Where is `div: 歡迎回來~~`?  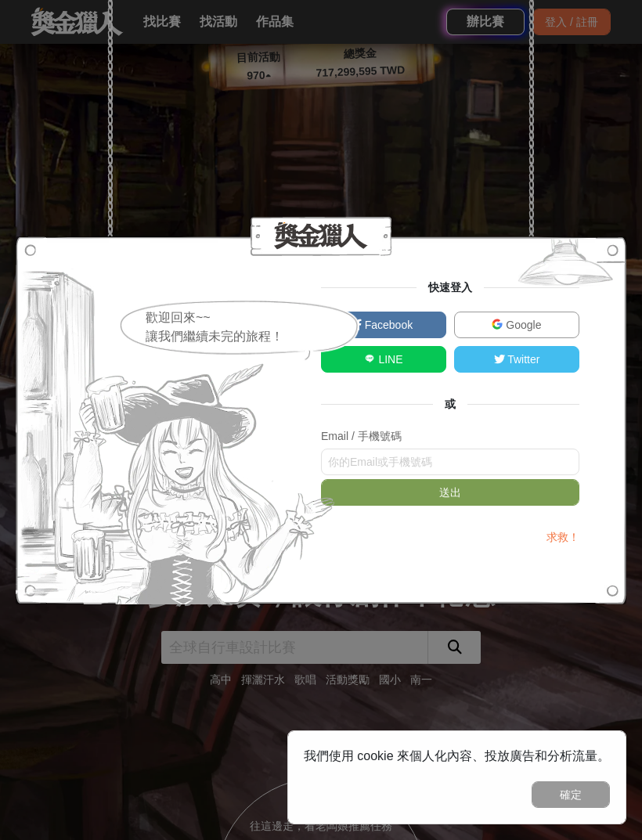 div: 歡迎回來~~ is located at coordinates (253, 318).